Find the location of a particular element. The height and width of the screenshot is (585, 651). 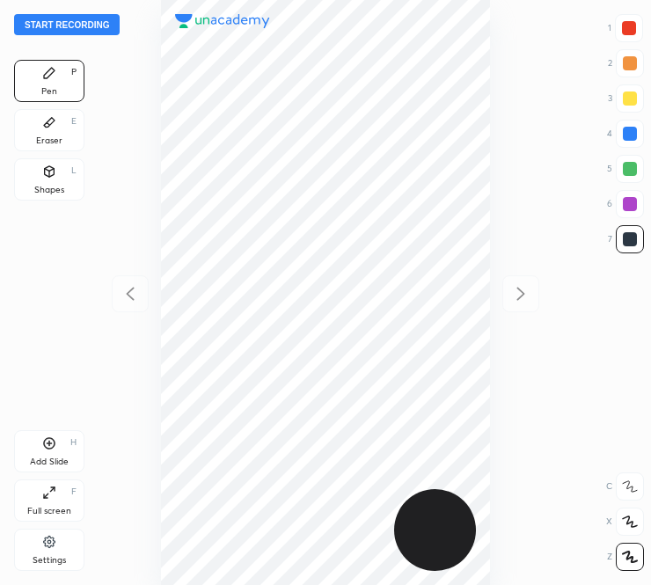

div: 4 is located at coordinates (626, 134).